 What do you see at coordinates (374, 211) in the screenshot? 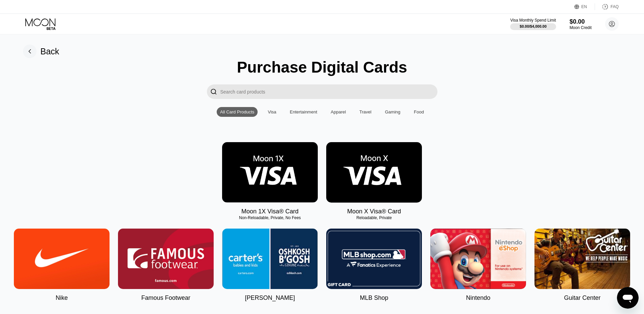
I see `div: Moon X Visa® Card` at bounding box center [374, 211].